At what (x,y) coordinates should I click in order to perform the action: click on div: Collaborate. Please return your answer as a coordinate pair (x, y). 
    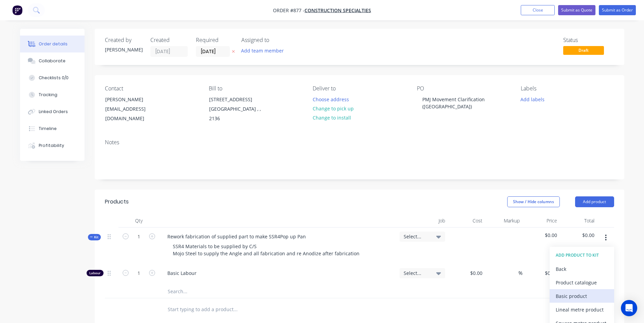
    Looking at the image, I should click on (52, 61).